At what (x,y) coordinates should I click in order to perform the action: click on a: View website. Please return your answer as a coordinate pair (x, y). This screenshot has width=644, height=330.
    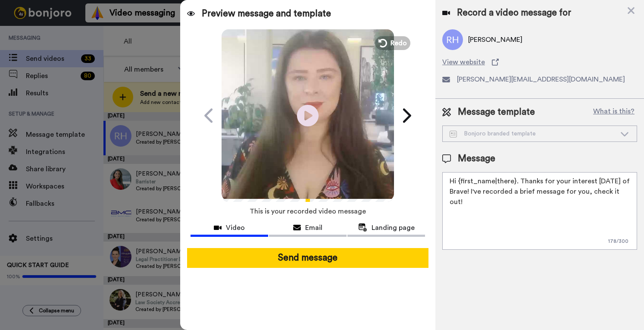
    Looking at the image, I should click on (540, 62).